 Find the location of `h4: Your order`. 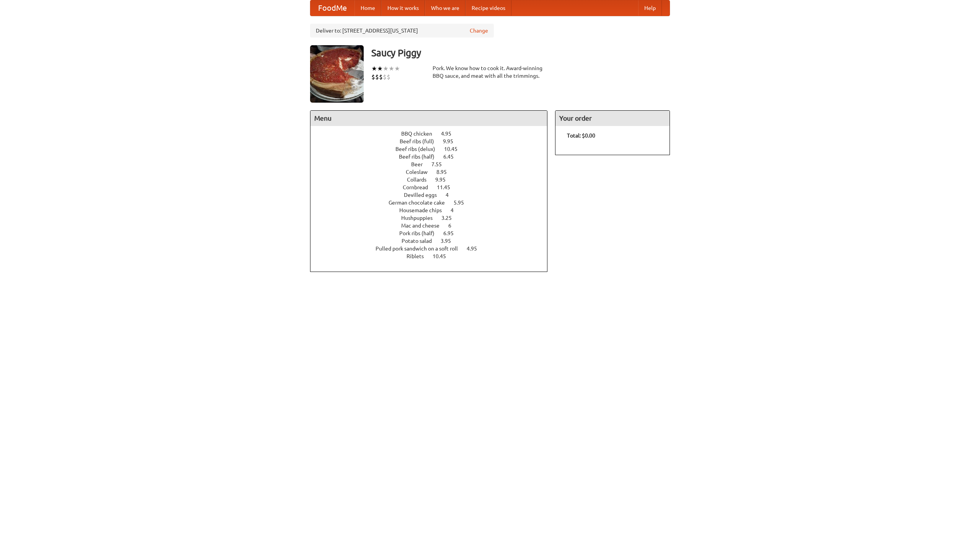

h4: Your order is located at coordinates (612, 118).